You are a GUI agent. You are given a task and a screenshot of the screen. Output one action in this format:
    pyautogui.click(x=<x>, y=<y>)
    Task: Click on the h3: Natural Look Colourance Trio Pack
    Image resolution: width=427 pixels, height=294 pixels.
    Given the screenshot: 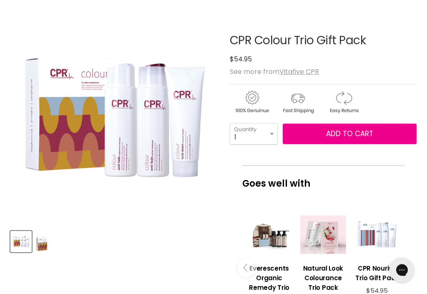 What is the action you would take?
    pyautogui.click(x=323, y=278)
    